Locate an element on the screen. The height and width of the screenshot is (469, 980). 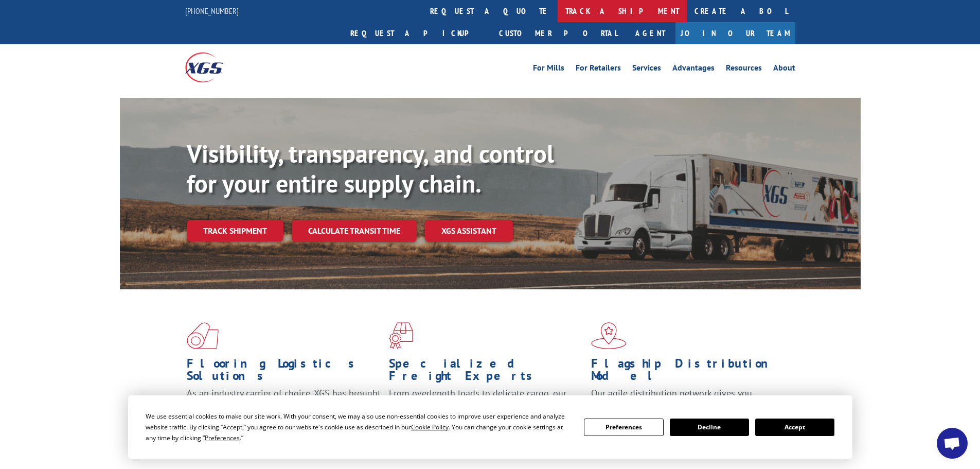
a: Services is located at coordinates (646, 69).